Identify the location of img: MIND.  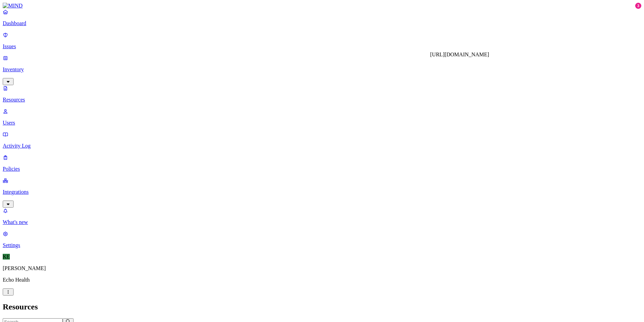
(12, 6).